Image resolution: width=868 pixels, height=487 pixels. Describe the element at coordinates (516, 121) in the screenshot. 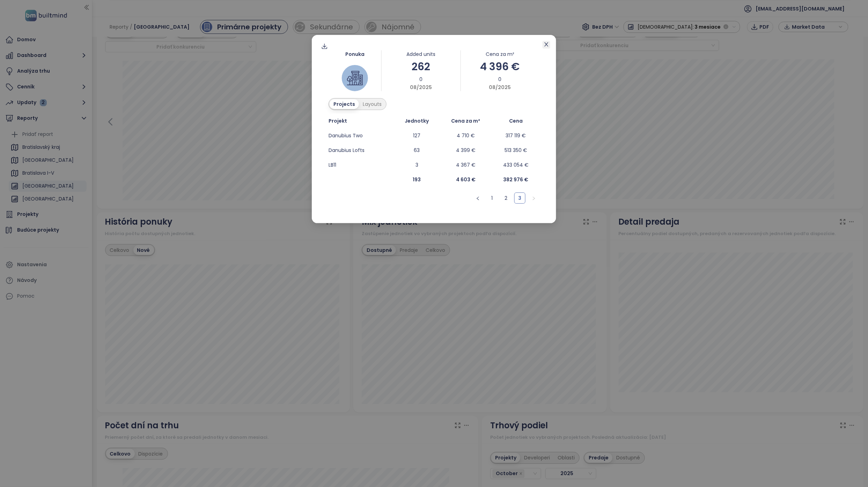

I see `span: Cena` at that location.